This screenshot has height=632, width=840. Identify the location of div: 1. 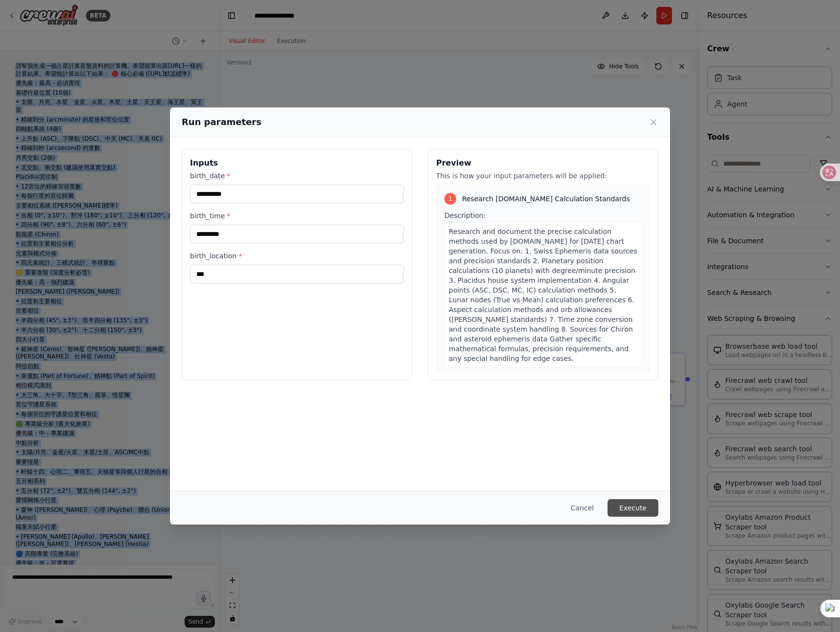
(450, 198).